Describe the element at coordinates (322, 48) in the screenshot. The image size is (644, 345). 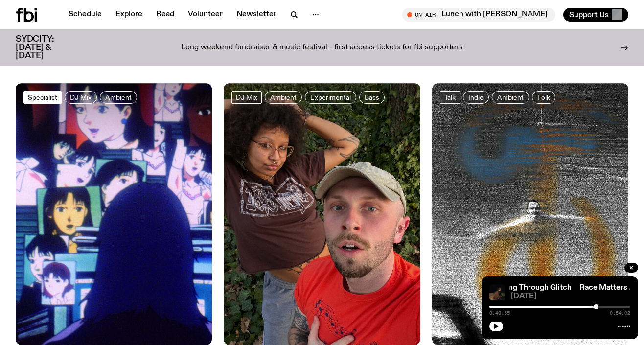
I see `p: Long weekend fundraiser & music festival - first access tickets for fbi supporters` at that location.